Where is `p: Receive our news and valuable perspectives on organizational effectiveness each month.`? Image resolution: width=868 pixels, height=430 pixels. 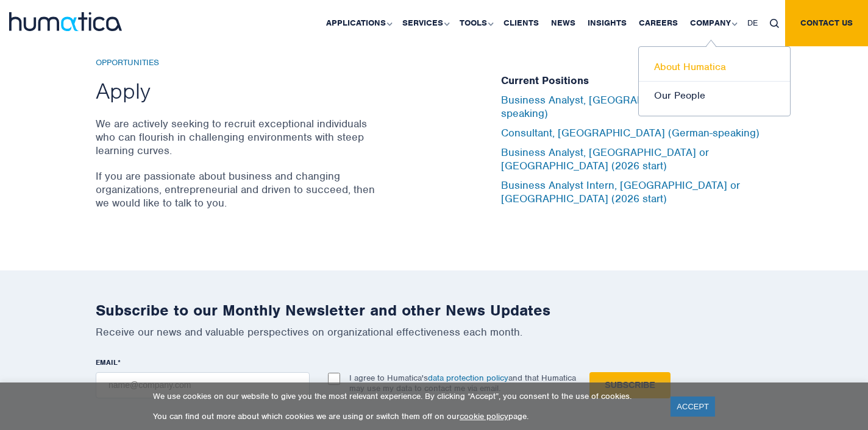
p: Receive our news and valuable perspectives on organizational effectiveness each month. is located at coordinates (434, 331).